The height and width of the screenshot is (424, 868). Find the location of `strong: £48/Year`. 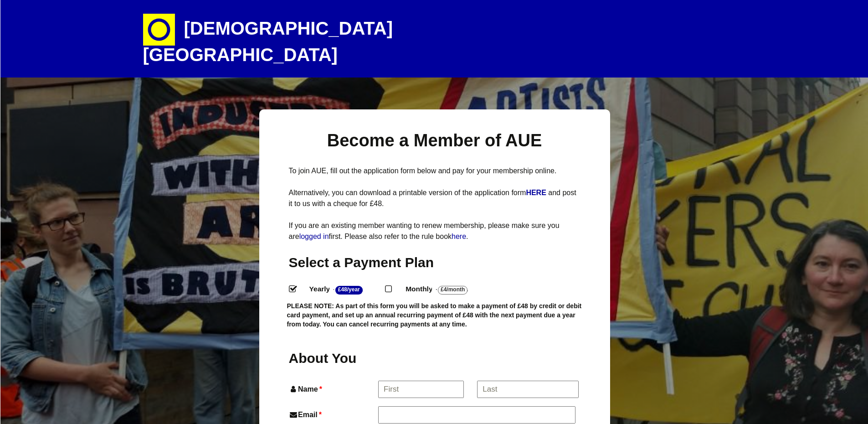

strong: £48/Year is located at coordinates (349, 290).